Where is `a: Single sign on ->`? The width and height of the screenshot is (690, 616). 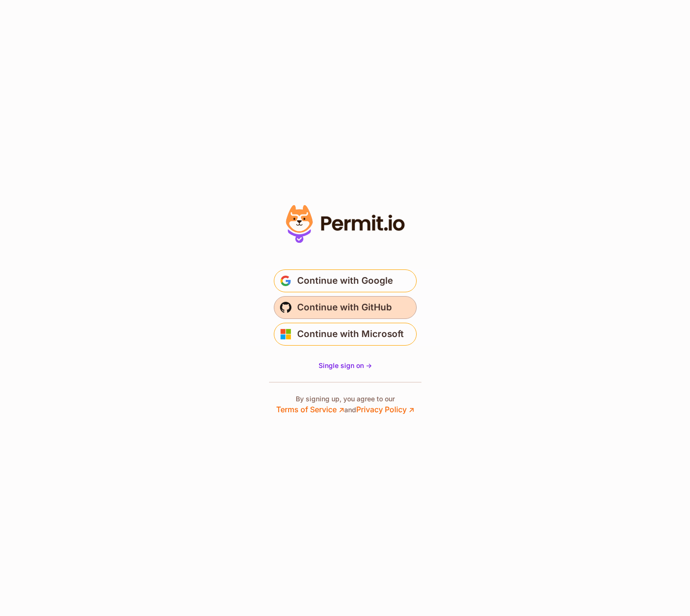
a: Single sign on -> is located at coordinates (345, 365).